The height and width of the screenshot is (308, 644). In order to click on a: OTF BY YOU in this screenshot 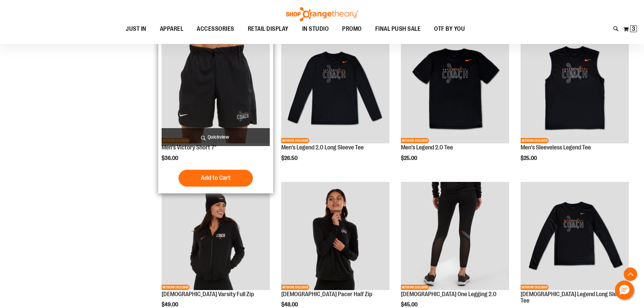, I will do `click(449, 29)`.